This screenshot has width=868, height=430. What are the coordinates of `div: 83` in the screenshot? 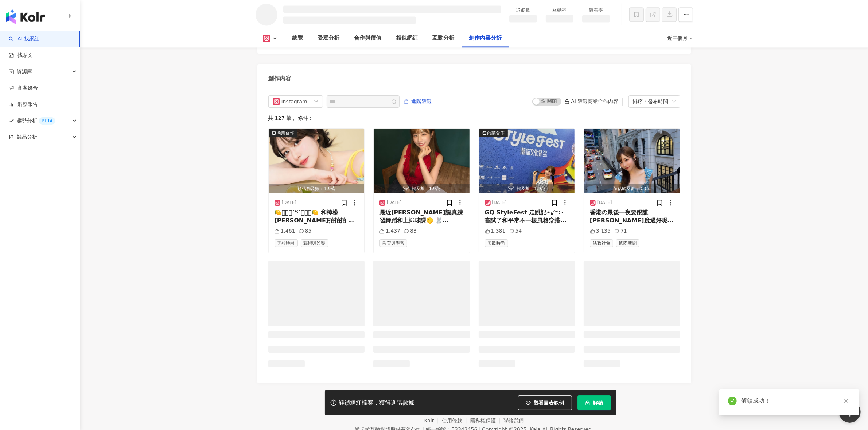 It's located at (410, 231).